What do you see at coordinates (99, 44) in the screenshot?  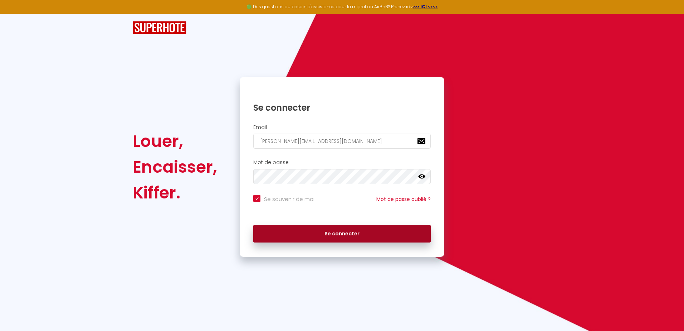 I see `div: Mots-clés` at bounding box center [99, 44].